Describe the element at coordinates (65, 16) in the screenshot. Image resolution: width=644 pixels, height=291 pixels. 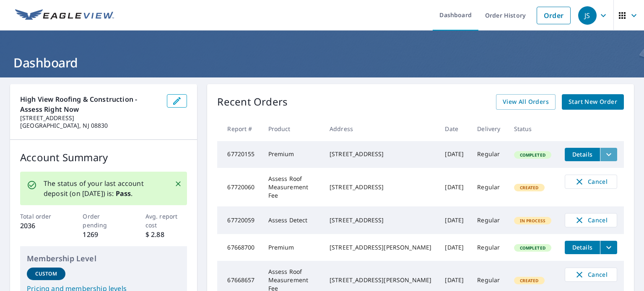
I see `img: EV Logo` at that location.